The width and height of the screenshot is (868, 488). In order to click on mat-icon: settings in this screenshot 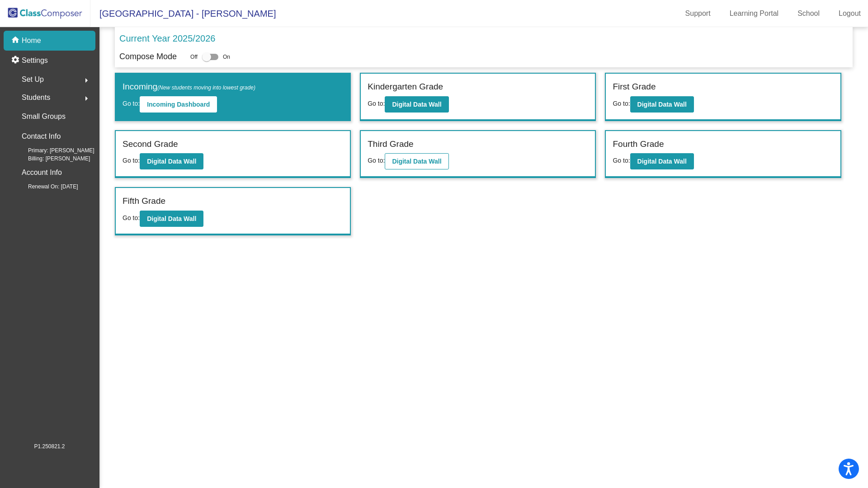, I will do `click(17, 60)`.